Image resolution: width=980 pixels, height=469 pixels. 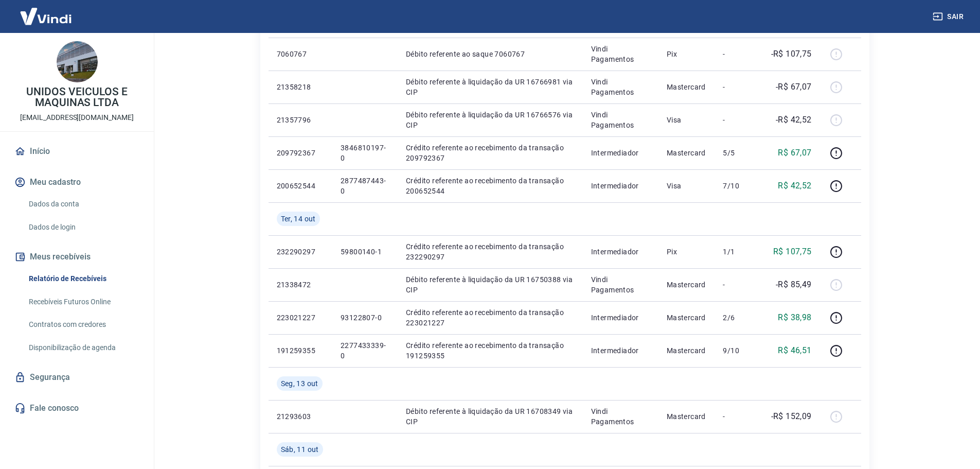 I want to click on p: Crédito referente ao recebimento da transação 232290297, so click(x=490, y=252).